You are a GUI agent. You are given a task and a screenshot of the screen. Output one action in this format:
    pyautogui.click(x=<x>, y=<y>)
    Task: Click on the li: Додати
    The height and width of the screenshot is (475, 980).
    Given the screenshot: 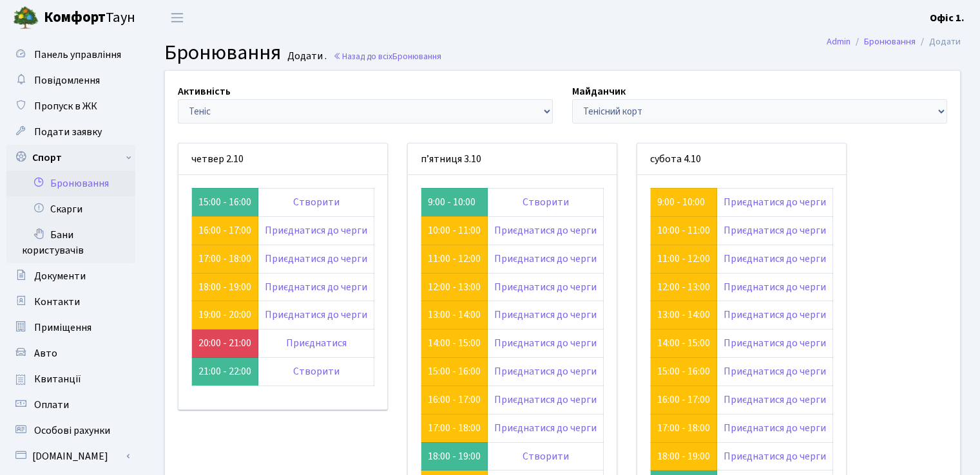 What is the action you would take?
    pyautogui.click(x=938, y=42)
    